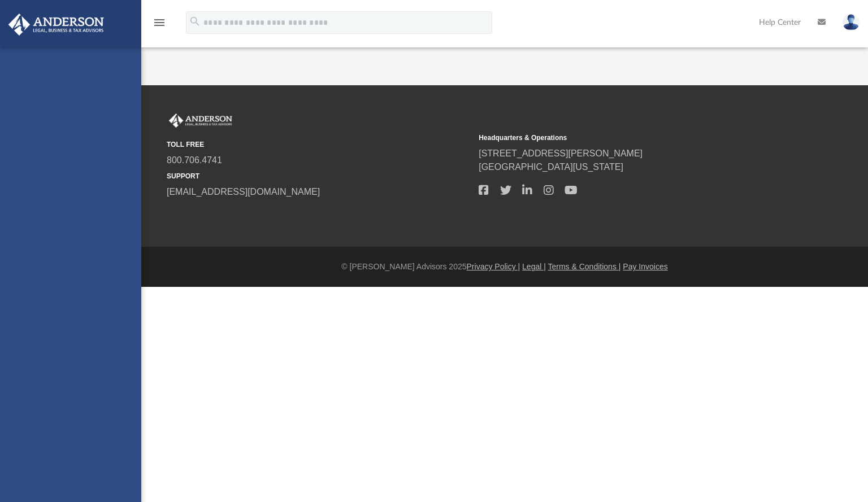 The image size is (868, 502). What do you see at coordinates (195, 22) in the screenshot?
I see `i: search` at bounding box center [195, 22].